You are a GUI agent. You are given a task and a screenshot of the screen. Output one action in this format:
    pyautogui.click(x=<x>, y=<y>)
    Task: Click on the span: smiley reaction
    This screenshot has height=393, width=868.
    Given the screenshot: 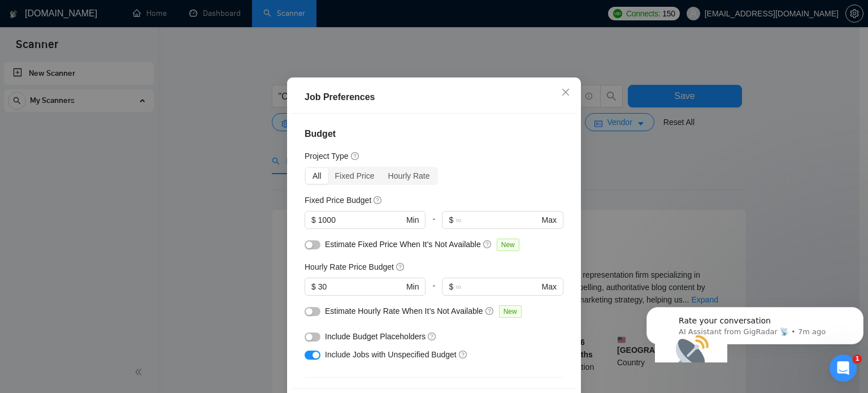 What is the action you would take?
    pyautogui.click(x=23, y=318)
    